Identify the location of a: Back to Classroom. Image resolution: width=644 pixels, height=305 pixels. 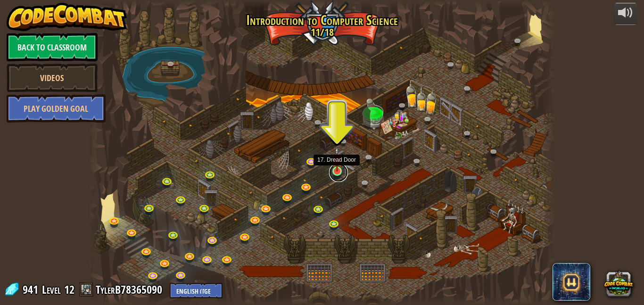
(52, 47).